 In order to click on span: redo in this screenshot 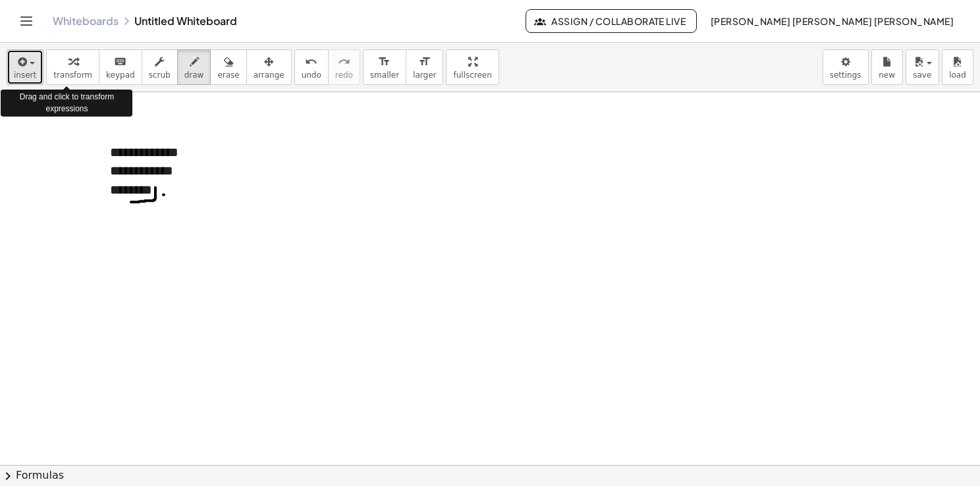, I will do `click(344, 75)`.